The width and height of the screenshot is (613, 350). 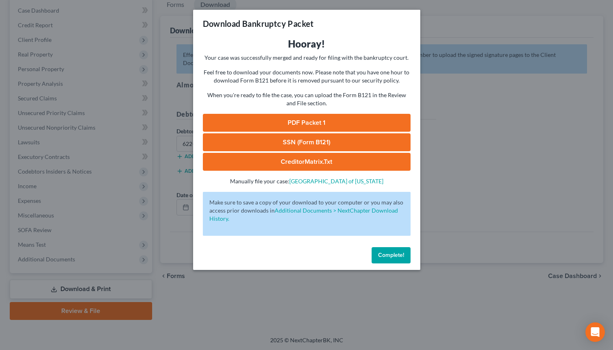 What do you see at coordinates (307, 210) in the screenshot?
I see `p: Make sure to save a copy of your download to your computer or you may also access prior downloads in` at bounding box center [307, 210].